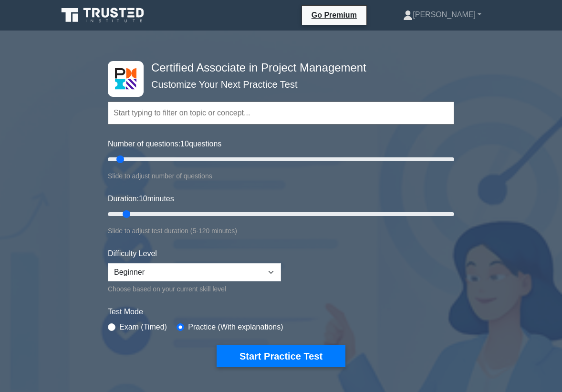  I want to click on div: Slide to adjust number of questions, so click(281, 176).